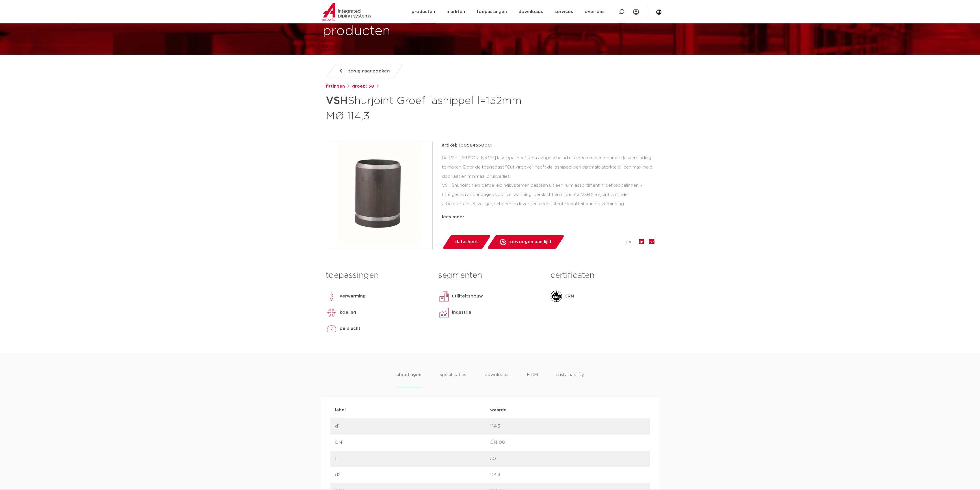 The width and height of the screenshot is (980, 490). What do you see at coordinates (356, 31) in the screenshot?
I see `h1: producten` at bounding box center [356, 31].